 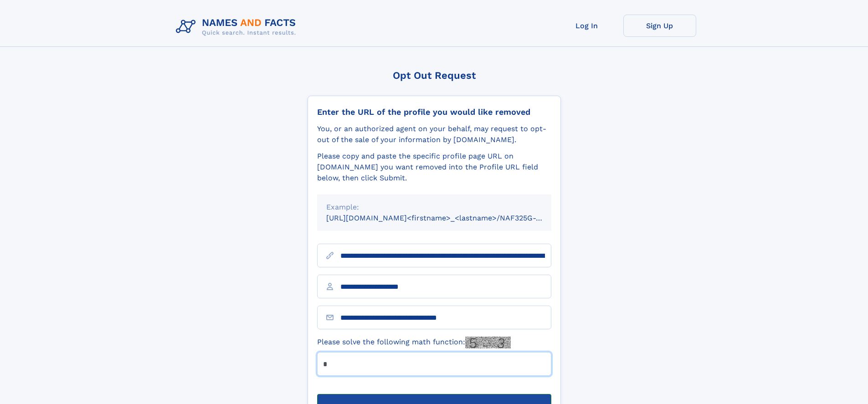 What do you see at coordinates (434, 134) in the screenshot?
I see `div: You, or an authorized agent on your behalf, may request to opt-out of the sale of your informatio...` at bounding box center [434, 134].